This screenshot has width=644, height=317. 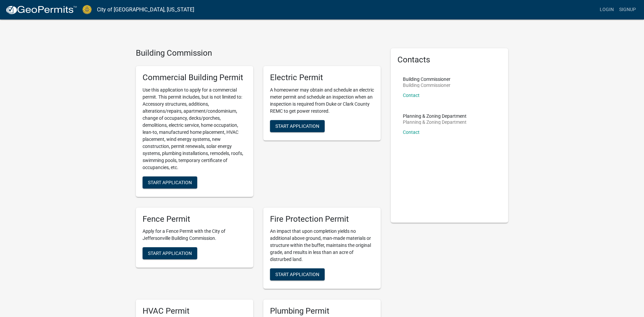 I want to click on h4: Building Commission, so click(x=258, y=53).